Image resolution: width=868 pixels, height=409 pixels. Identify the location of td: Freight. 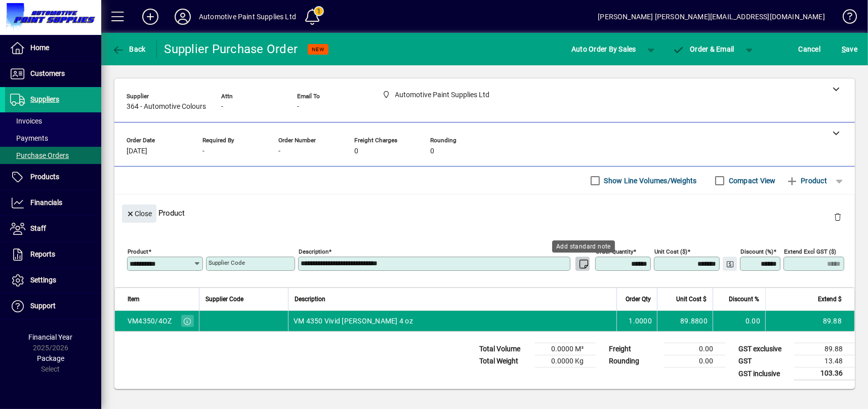
(634, 349).